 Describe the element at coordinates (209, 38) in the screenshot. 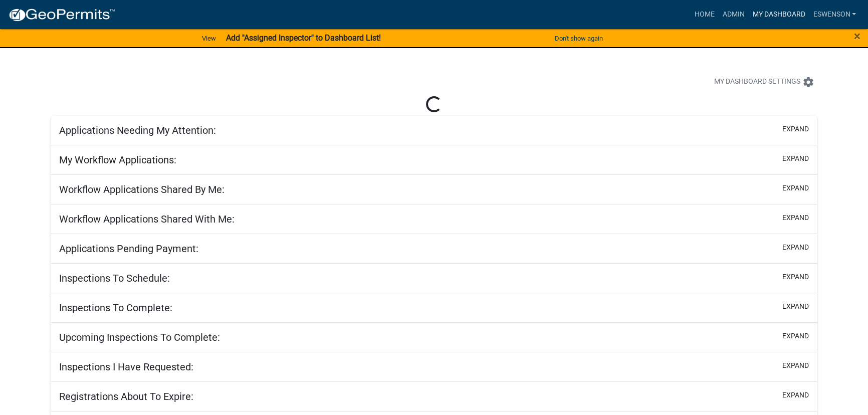

I see `a: View` at that location.